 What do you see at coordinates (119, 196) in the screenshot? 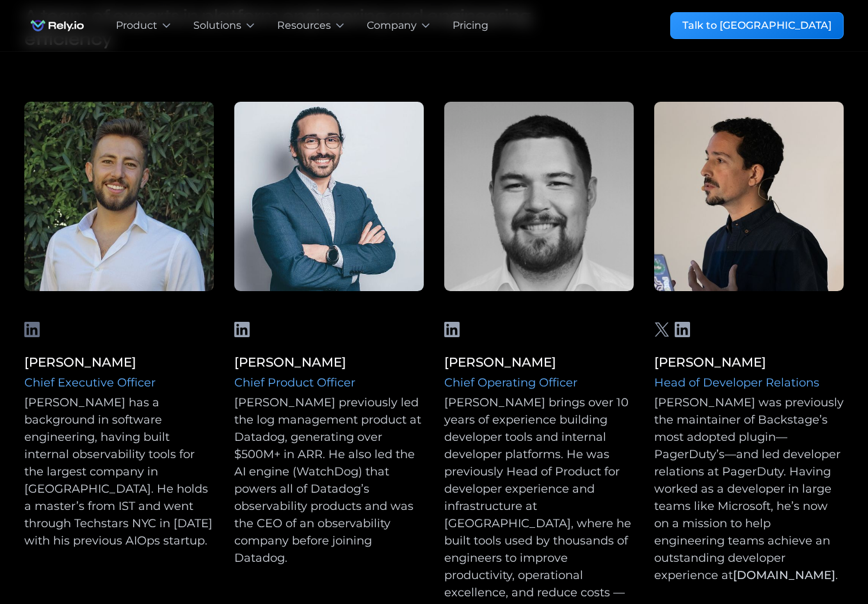
I see `img: Acacio Cruz` at bounding box center [119, 196].